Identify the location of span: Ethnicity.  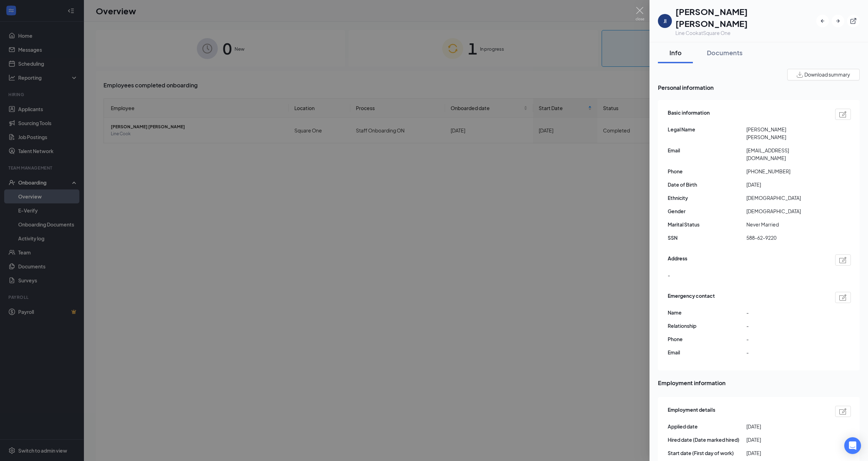
(707, 198).